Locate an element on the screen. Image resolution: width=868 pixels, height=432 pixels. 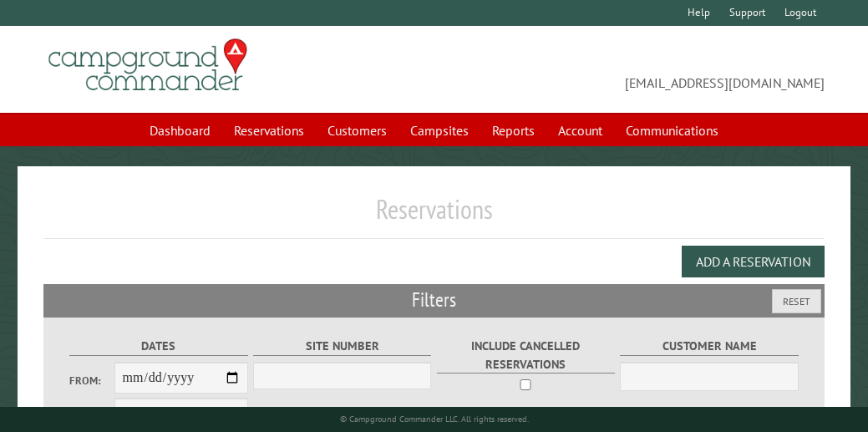
a: Customers is located at coordinates (356, 130).